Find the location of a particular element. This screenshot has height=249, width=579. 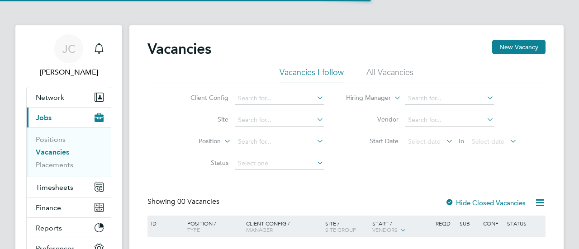

a: Placements is located at coordinates (54, 165).